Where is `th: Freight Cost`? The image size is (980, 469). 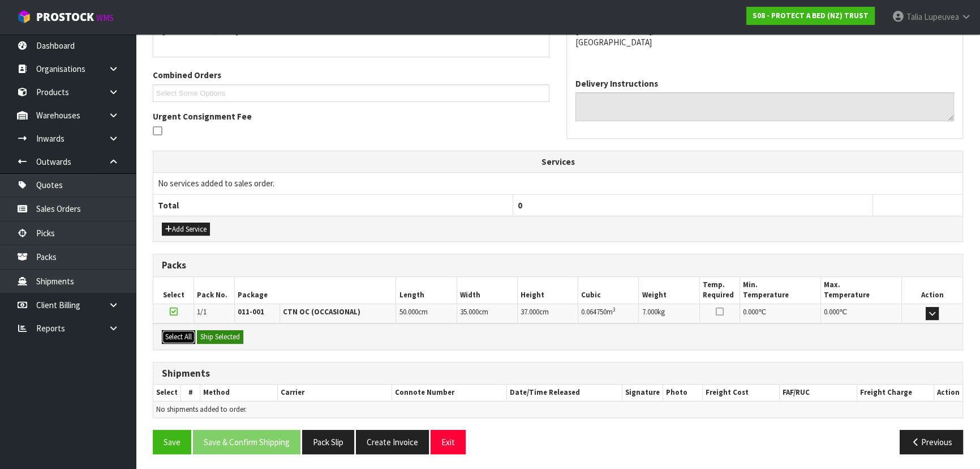
th: Freight Cost is located at coordinates (741, 392).